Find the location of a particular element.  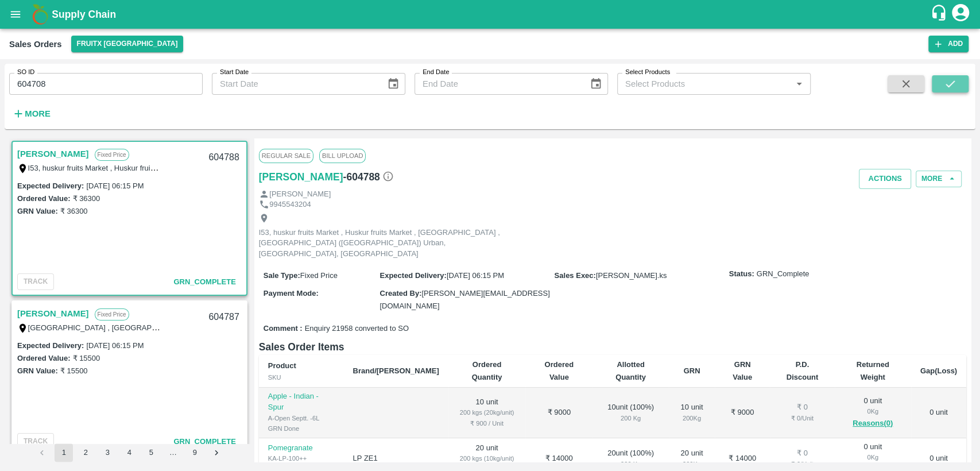

button: page 1 is located at coordinates (64, 453).